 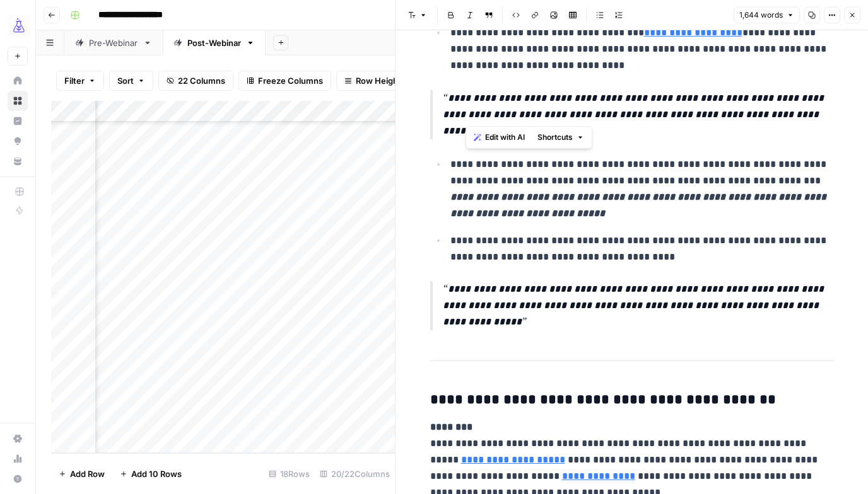 I want to click on a: Pre-Webinar, so click(x=113, y=43).